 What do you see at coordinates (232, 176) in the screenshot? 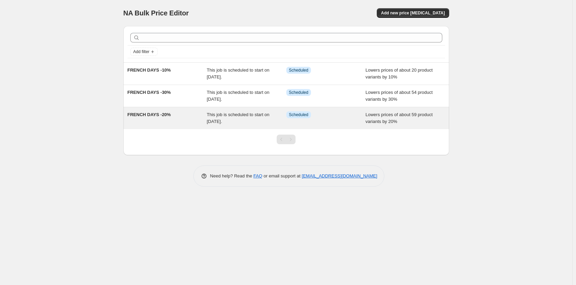
I see `span: Need help? Read the` at bounding box center [232, 176].